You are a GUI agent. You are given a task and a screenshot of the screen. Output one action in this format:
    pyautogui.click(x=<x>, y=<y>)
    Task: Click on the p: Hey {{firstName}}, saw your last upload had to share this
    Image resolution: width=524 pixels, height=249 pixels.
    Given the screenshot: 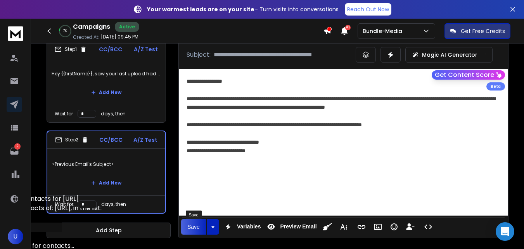 What is the action you would take?
    pyautogui.click(x=106, y=74)
    